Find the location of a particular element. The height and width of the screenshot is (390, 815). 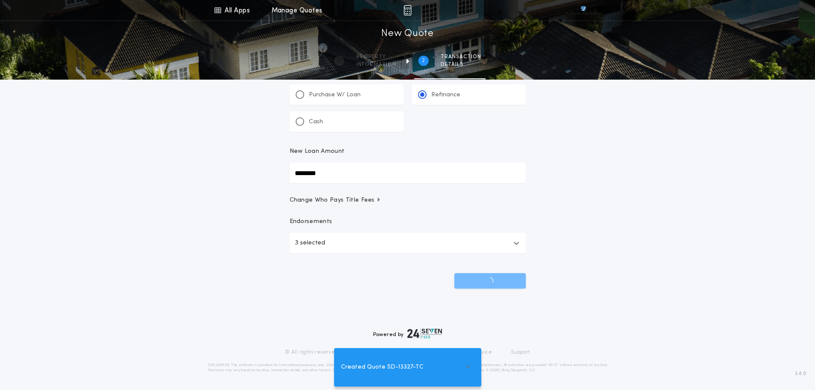

input: New Loan Amount is located at coordinates (408, 173).